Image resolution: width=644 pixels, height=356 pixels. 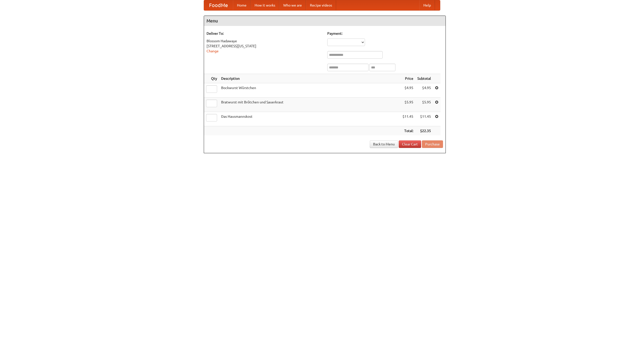 What do you see at coordinates (264, 34) in the screenshot?
I see `h5: Deliver To:` at bounding box center [264, 34].